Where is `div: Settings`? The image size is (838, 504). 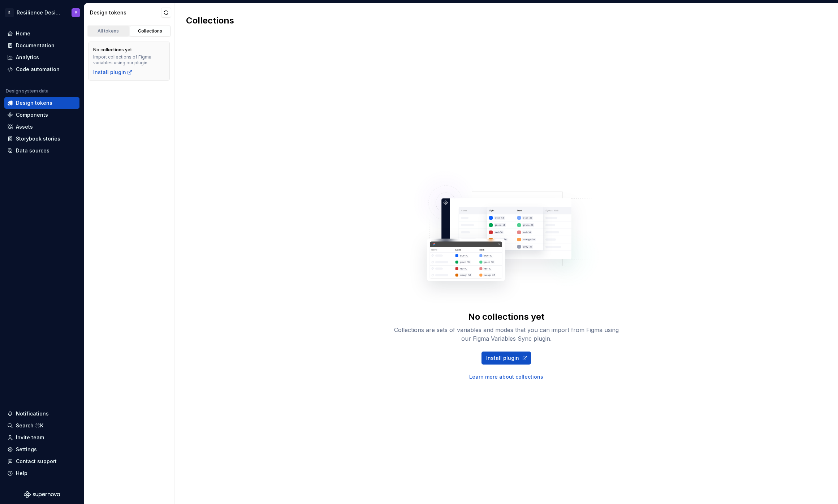 div: Settings is located at coordinates (26, 450).